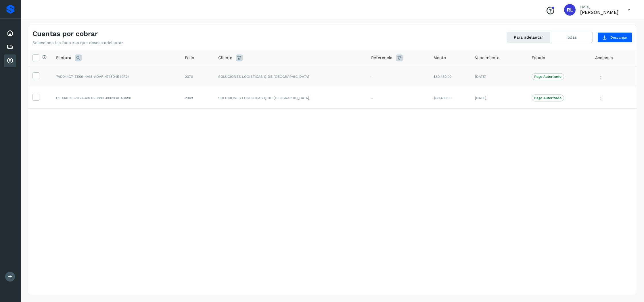 The image size is (644, 302). What do you see at coordinates (197, 77) in the screenshot?
I see `td: 2370` at bounding box center [197, 77].